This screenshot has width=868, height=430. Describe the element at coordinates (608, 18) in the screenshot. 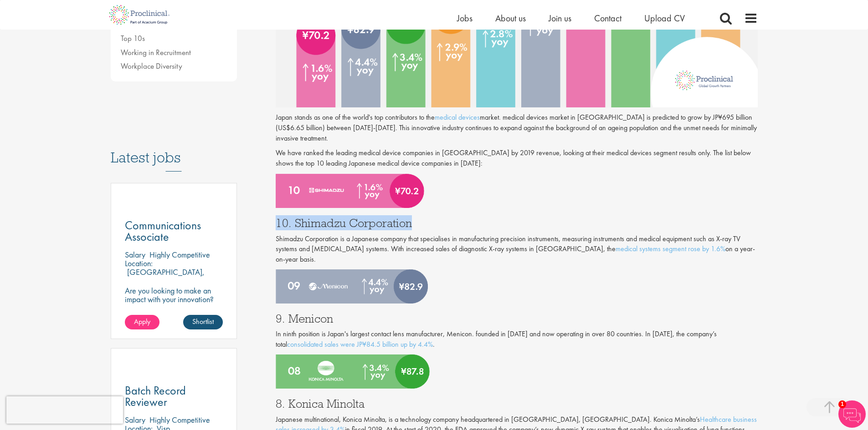

I see `span: Contact` at that location.